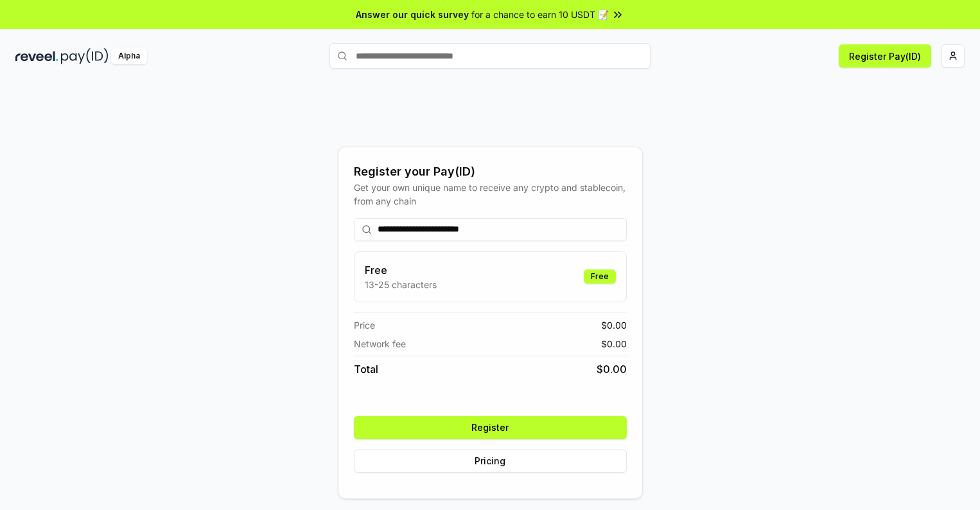 This screenshot has height=510, width=980. Describe the element at coordinates (412, 14) in the screenshot. I see `span: Answer our quick survey` at that location.